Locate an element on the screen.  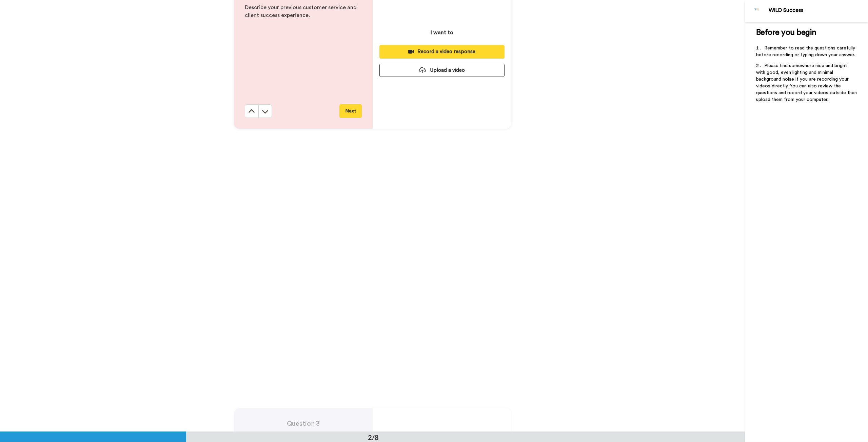
span: Before you begin is located at coordinates (786, 33).